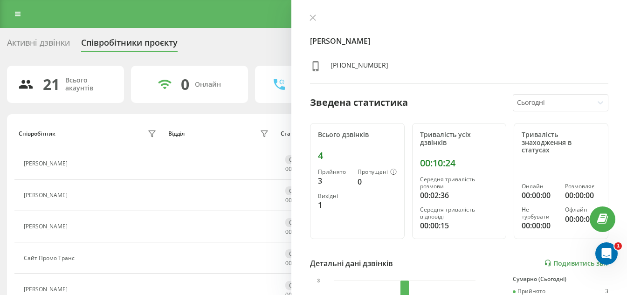  Describe the element at coordinates (37, 134) in the screenshot. I see `div: Співробітник` at that location.